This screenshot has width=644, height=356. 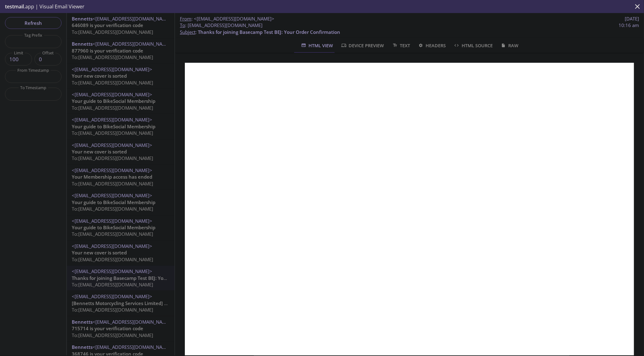 What do you see at coordinates (185, 19) in the screenshot?
I see `span: From` at bounding box center [185, 19].